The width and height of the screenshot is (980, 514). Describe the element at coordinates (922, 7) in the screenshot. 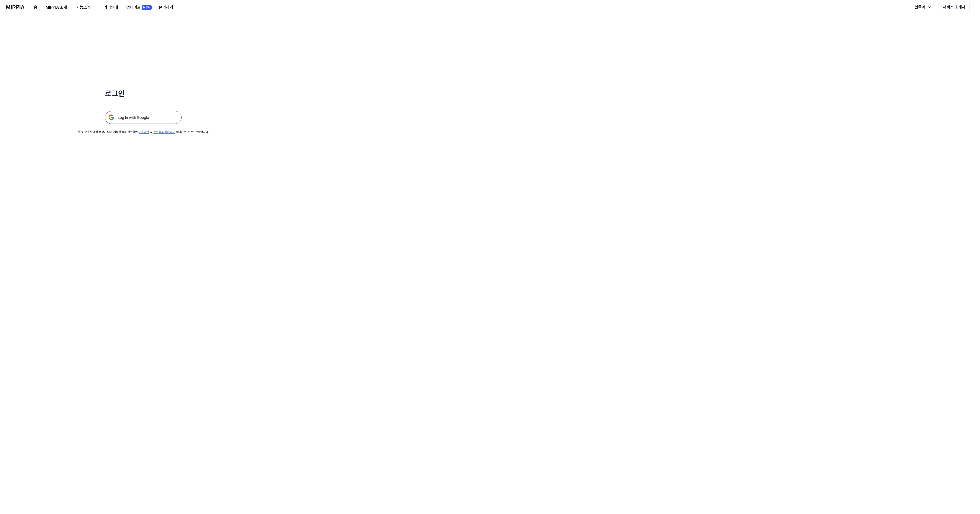

I see `button: 한국어` at that location.